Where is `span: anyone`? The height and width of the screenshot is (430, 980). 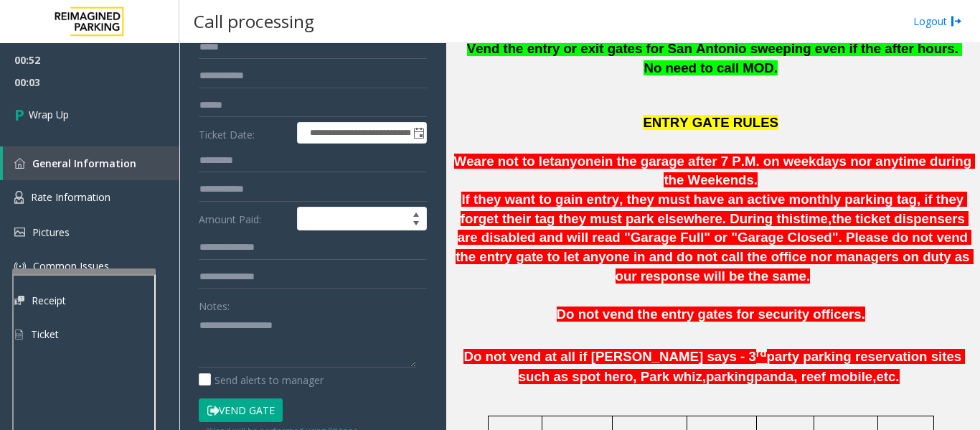 span: anyone is located at coordinates (577, 161).